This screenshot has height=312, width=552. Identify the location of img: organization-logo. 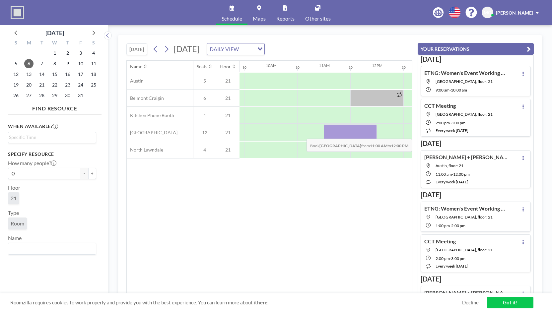
(17, 13).